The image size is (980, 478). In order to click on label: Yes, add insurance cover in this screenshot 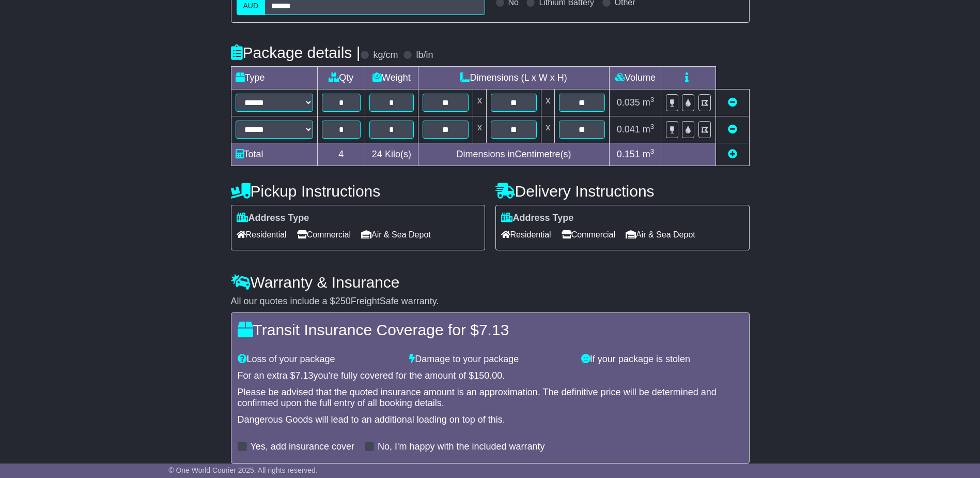, I will do `click(302, 447)`.